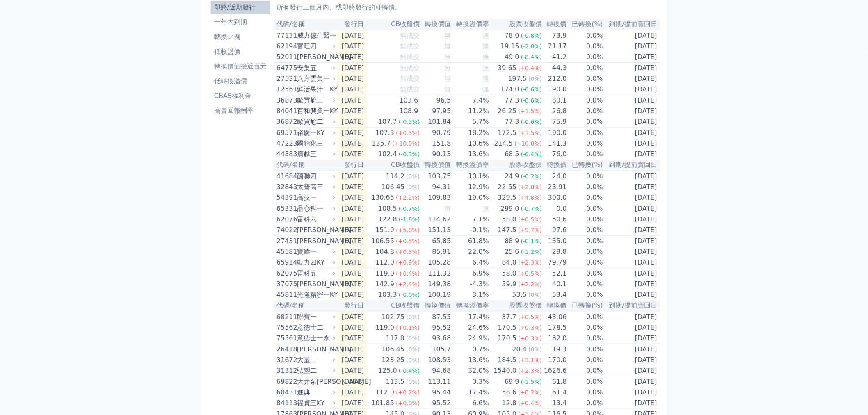 This screenshot has width=868, height=415. I want to click on span: (-0.7%), so click(410, 209).